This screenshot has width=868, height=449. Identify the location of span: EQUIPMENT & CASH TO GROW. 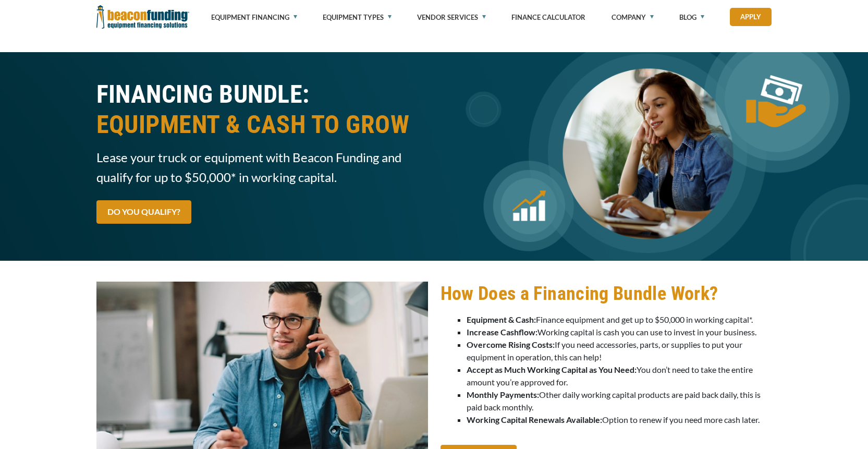
(262, 124).